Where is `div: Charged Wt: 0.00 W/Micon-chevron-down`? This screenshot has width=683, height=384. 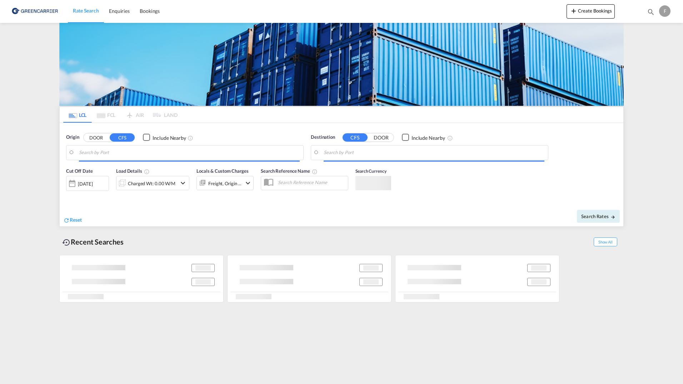
div: Charged Wt: 0.00 W/Micon-chevron-down is located at coordinates (153, 183).